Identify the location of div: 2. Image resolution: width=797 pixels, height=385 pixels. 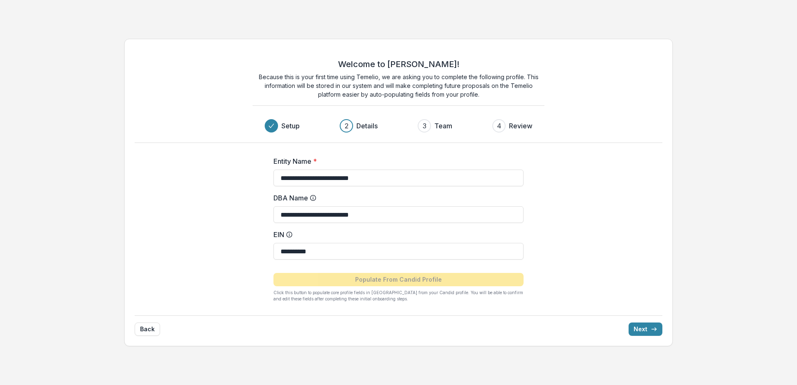
(346, 126).